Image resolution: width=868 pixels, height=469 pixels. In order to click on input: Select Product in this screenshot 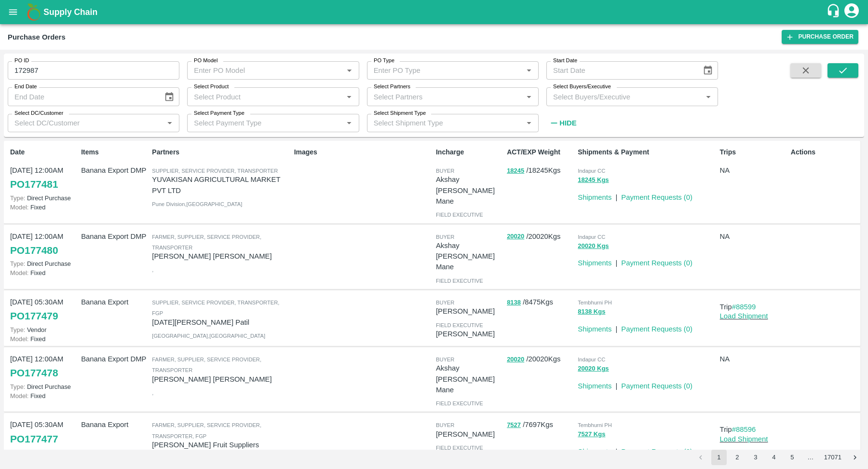, I will do `click(265, 97)`.